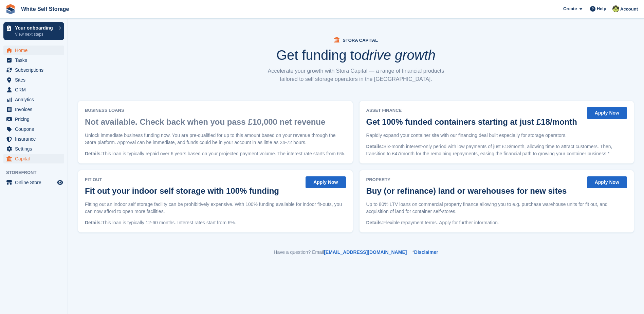 This screenshot has height=314, width=644. What do you see at coordinates (497, 135) in the screenshot?
I see `p: Rapidly expand your container site with our financing deal built especially for storage operators.` at bounding box center [497, 135].